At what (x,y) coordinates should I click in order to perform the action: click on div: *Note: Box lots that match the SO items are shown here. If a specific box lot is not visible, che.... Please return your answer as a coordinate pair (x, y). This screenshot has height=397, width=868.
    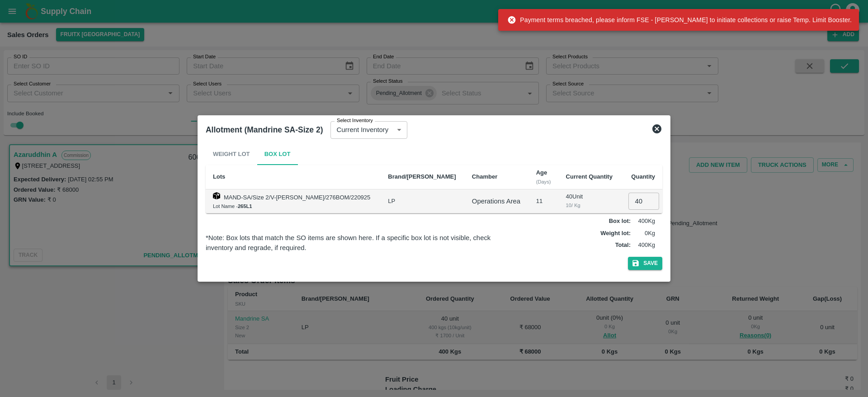
    Looking at the image, I should click on (358, 243).